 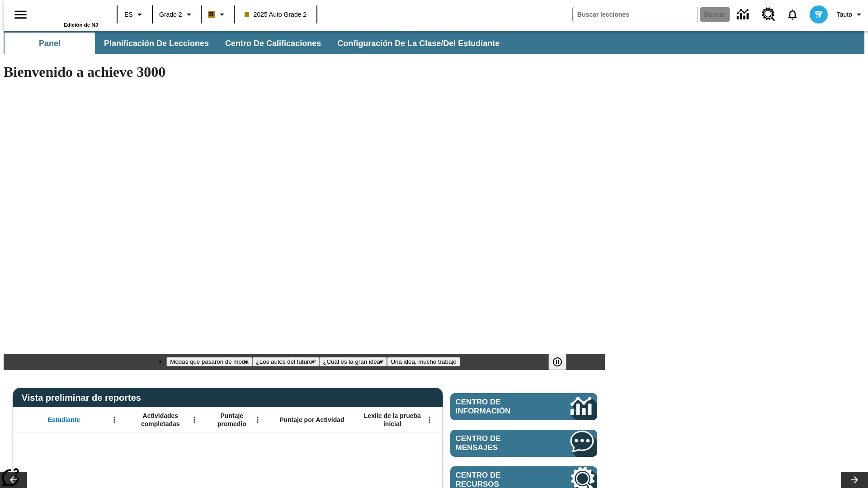 What do you see at coordinates (232, 419) in the screenshot?
I see `span: Puntaje promedio` at bounding box center [232, 419].